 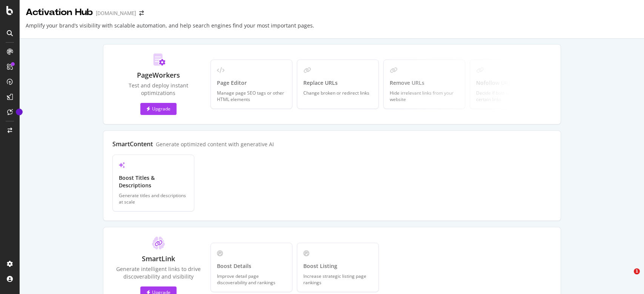 I want to click on div: PageWorkers, so click(x=159, y=75).